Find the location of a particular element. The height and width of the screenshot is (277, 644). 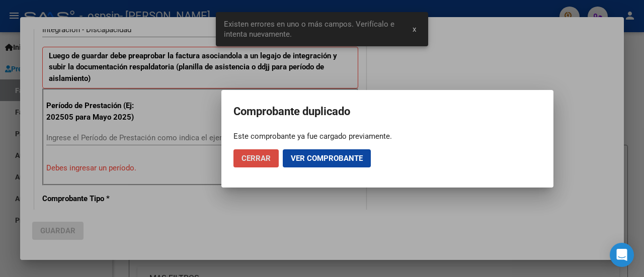

h2: Comprobante duplicado is located at coordinates (388, 111).